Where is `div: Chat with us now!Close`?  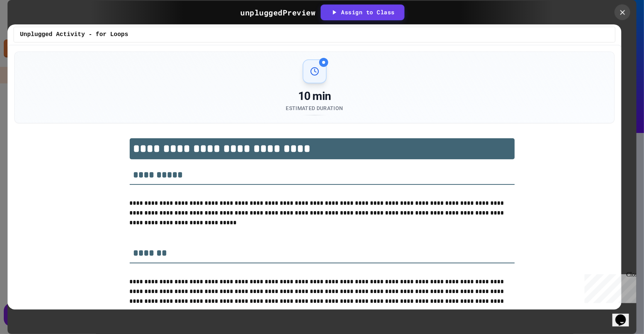
div: Chat with us now!Close is located at coordinates (28, 25).